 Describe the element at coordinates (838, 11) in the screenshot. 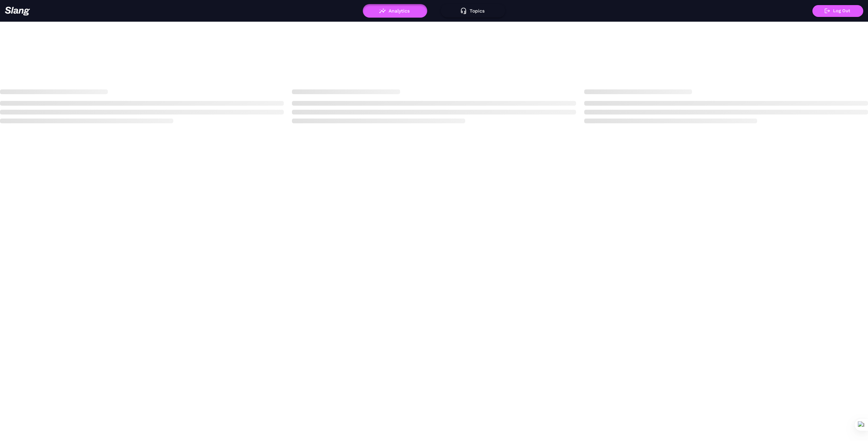

I see `button: Log Out` at that location.